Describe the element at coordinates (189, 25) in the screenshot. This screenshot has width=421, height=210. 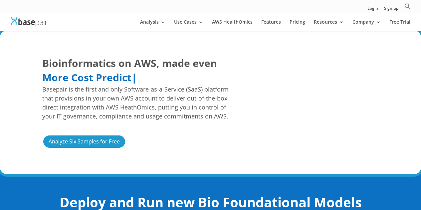
I see `a: Use Cases` at that location.